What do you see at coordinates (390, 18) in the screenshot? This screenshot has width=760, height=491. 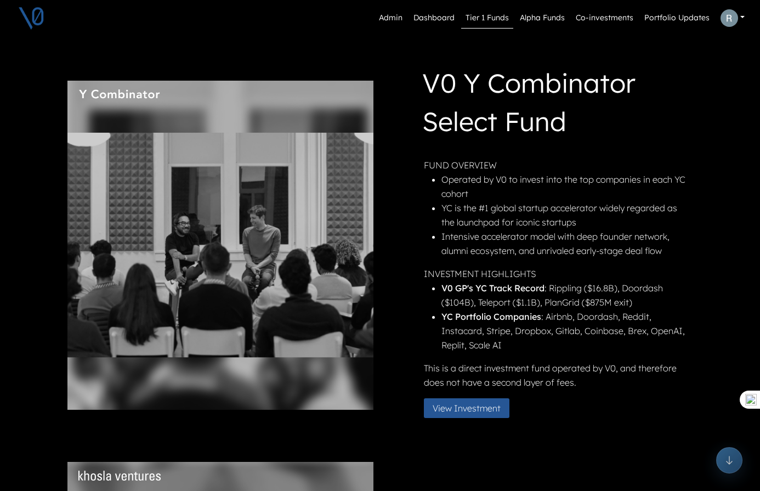 I see `a: Admin` at bounding box center [390, 18].